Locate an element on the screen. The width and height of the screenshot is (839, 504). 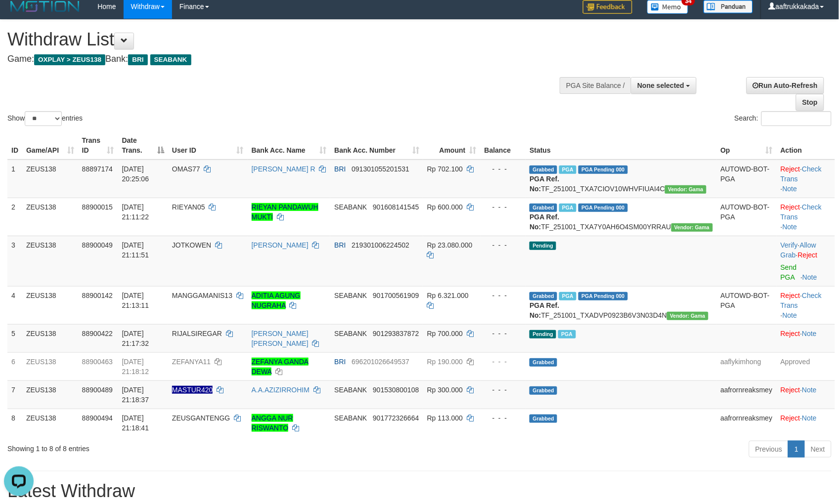
span: Copy 219301006224502 to clipboard is located at coordinates (380, 245).